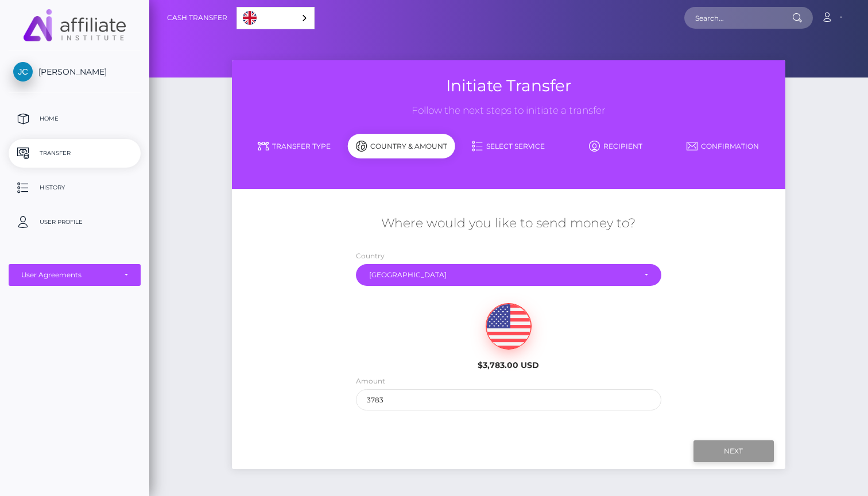  What do you see at coordinates (75, 119) in the screenshot?
I see `p: Home` at bounding box center [75, 119].